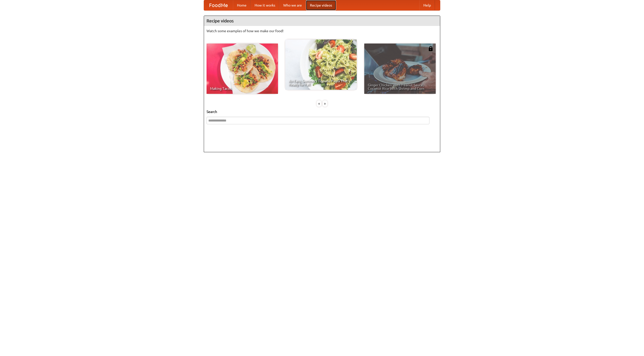  Describe the element at coordinates (427, 5) in the screenshot. I see `a: Help` at that location.